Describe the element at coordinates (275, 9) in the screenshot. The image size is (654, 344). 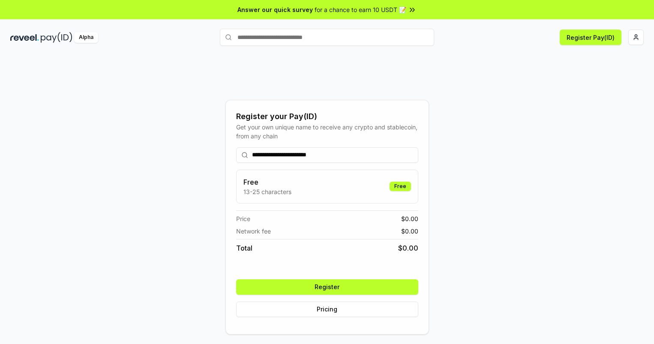
I see `span: Answer our quick survey` at that location.